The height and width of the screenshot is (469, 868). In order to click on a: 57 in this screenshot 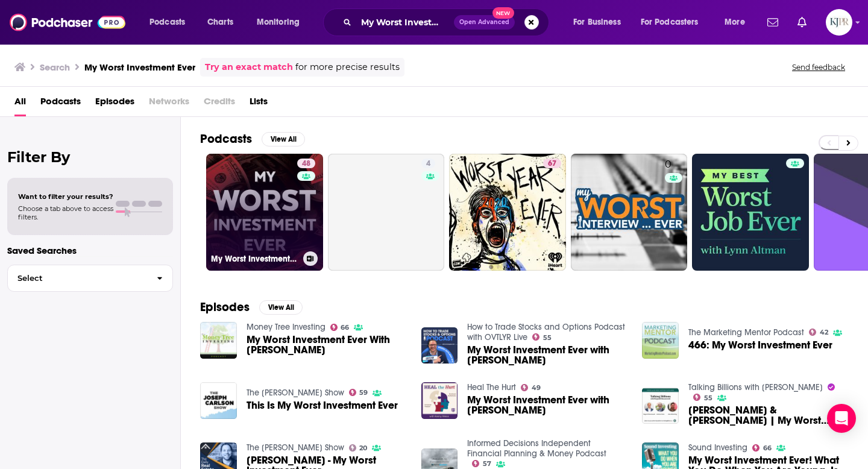, I will do `click(482, 464)`.